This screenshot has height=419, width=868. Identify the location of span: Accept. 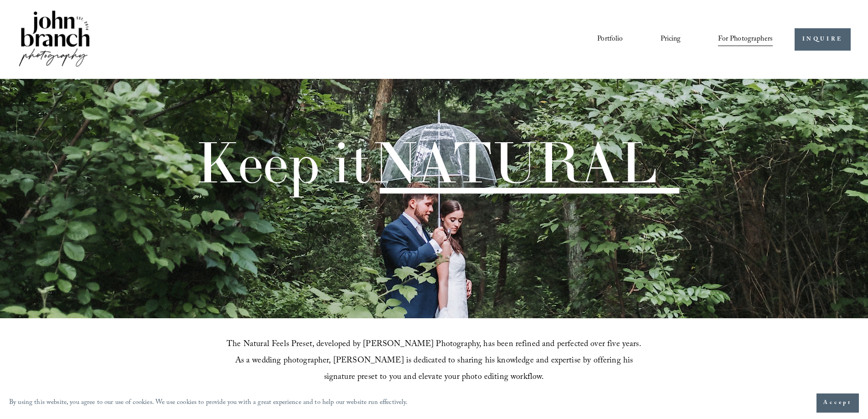
(837, 404).